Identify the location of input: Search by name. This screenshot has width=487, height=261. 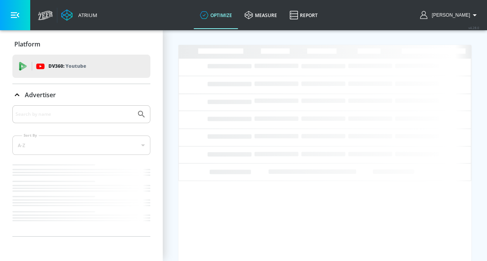
(74, 114).